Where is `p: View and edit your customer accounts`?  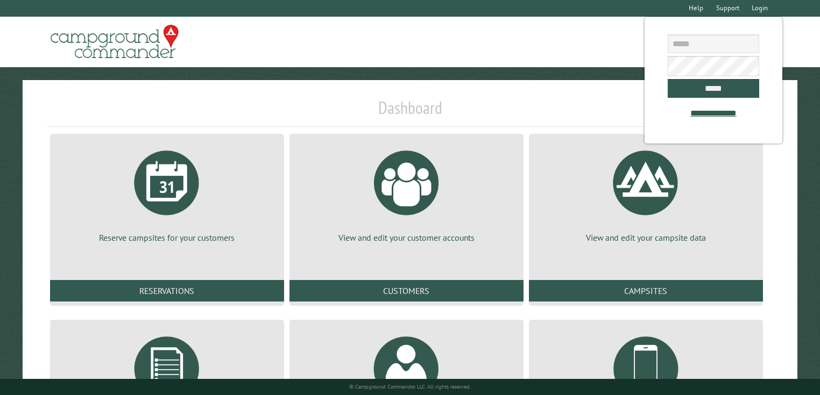 p: View and edit your customer accounts is located at coordinates (406, 238).